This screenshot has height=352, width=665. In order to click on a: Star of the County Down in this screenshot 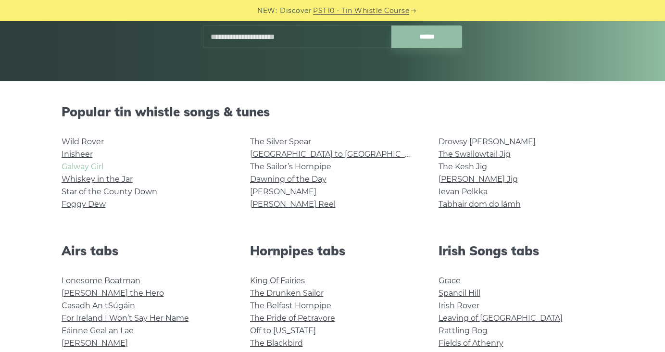, I will do `click(109, 191)`.